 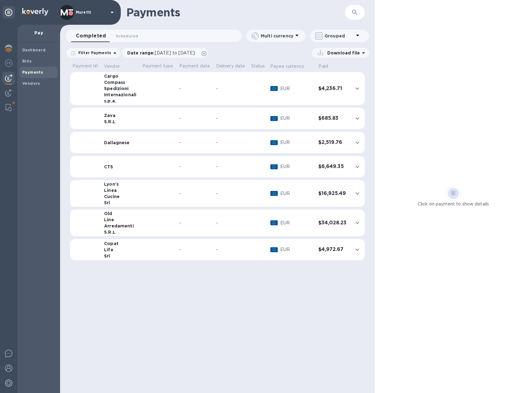 I want to click on p: Date range :, so click(x=163, y=53).